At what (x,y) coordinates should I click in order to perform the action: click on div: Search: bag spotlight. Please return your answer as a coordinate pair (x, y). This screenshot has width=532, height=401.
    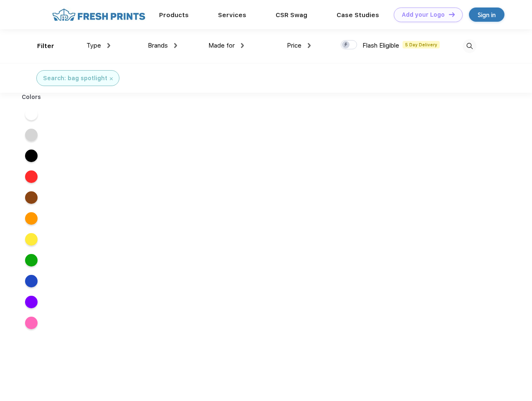
    Looking at the image, I should click on (75, 78).